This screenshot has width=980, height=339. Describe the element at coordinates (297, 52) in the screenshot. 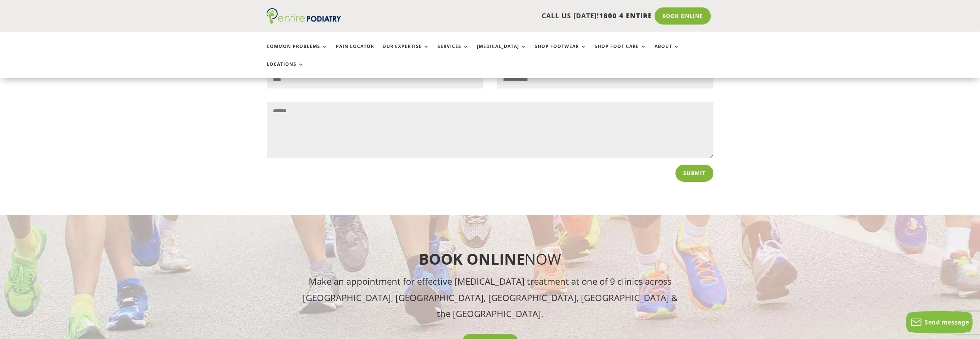

I see `a: Common Problems` at that location.